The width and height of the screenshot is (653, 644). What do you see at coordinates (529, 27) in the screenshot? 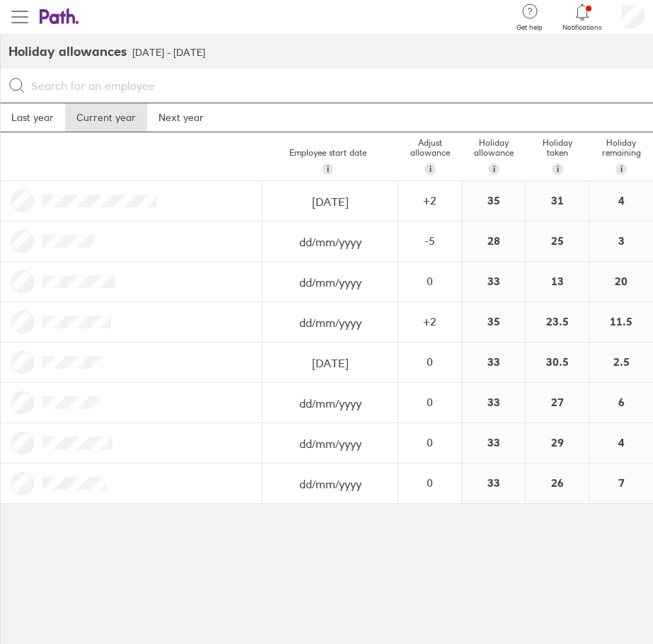
I see `span: Get help` at bounding box center [529, 27].